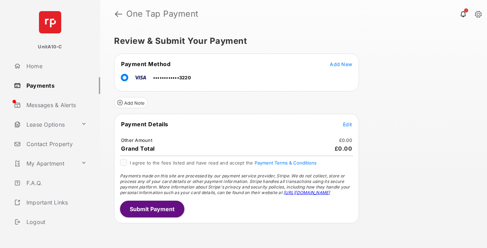 The height and width of the screenshot is (248, 487). What do you see at coordinates (348, 124) in the screenshot?
I see `button: Edit` at bounding box center [348, 124].